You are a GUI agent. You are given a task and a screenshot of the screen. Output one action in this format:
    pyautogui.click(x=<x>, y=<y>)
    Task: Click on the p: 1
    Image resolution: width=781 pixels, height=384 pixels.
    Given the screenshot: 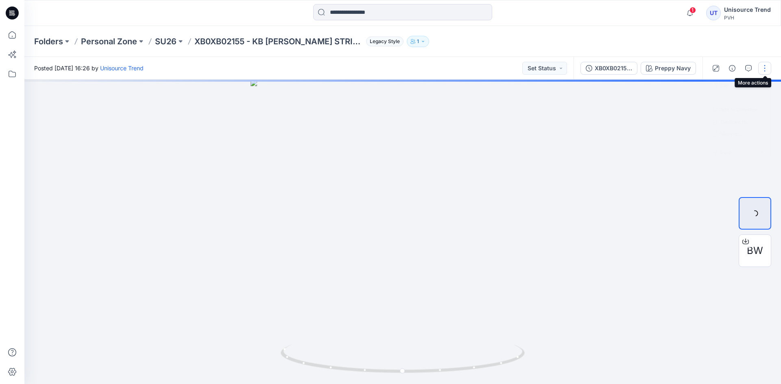 What is the action you would take?
    pyautogui.click(x=418, y=41)
    